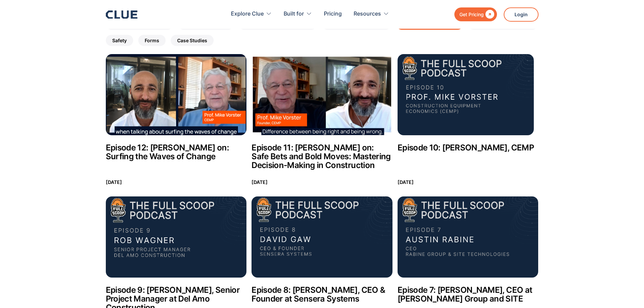  Describe the element at coordinates (521, 14) in the screenshot. I see `a: Login` at that location.